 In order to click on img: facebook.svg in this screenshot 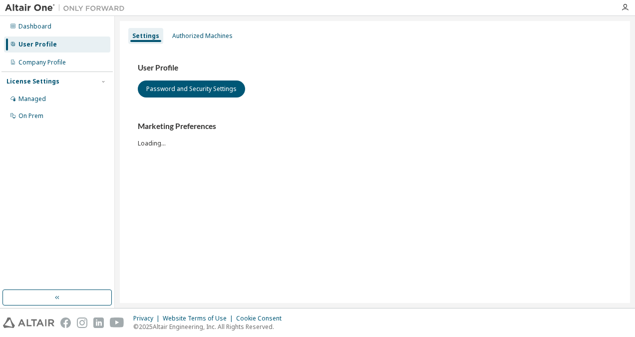, I will do `click(65, 322)`.